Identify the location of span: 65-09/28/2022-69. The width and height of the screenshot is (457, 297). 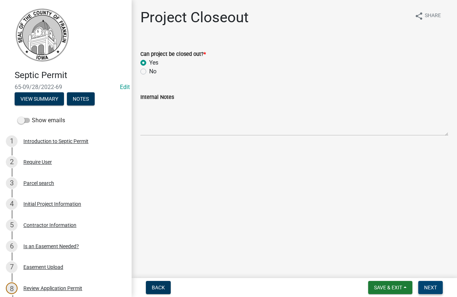
(66, 87).